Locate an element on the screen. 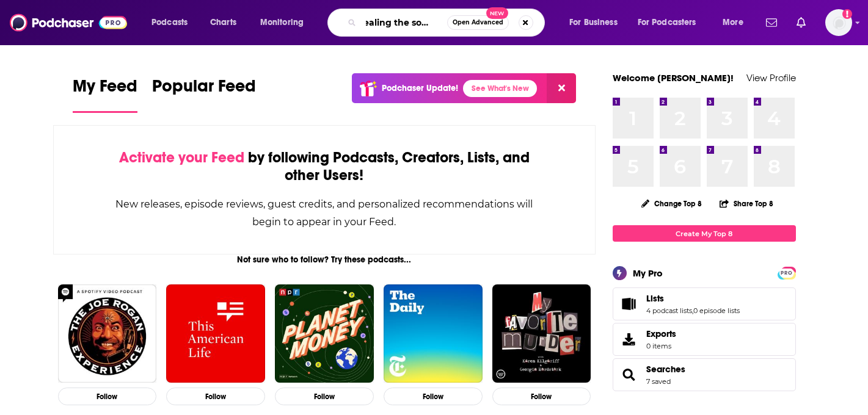  a: 0 episode lists is located at coordinates (716, 311).